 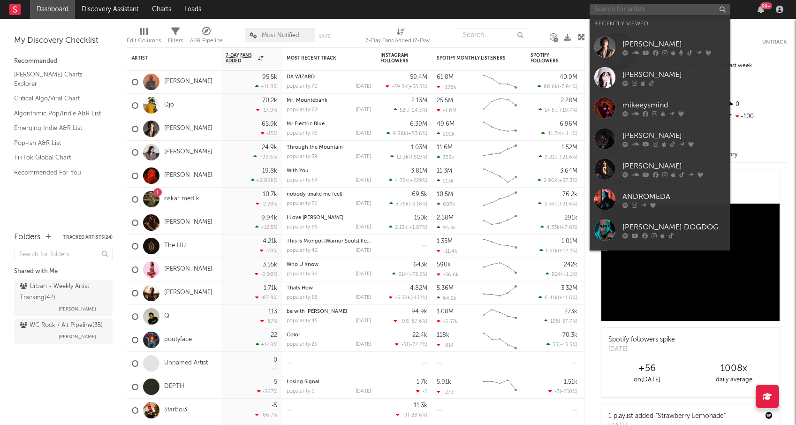 I want to click on button: Untrack, so click(x=774, y=42).